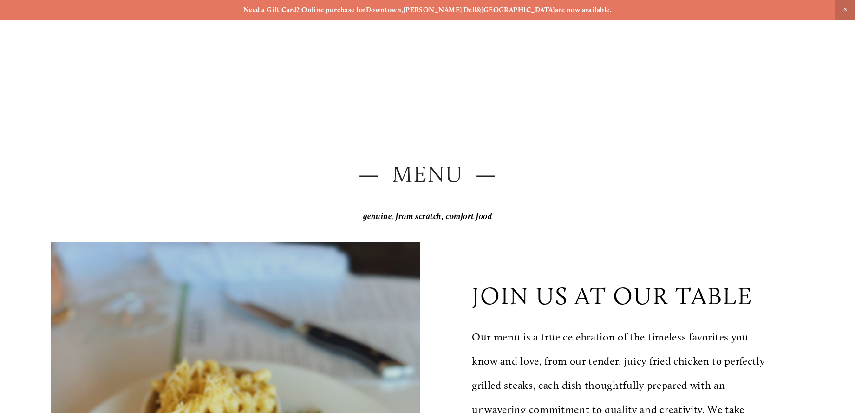  I want to click on p: join us at our table, so click(612, 295).